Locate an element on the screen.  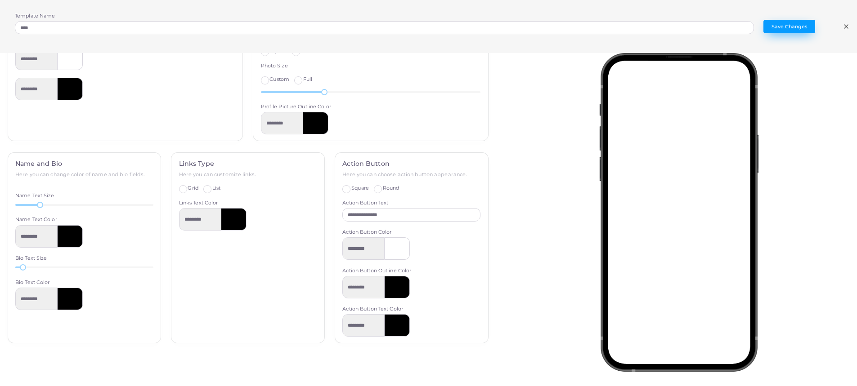
h6: Here you can choose action button appearance. is located at coordinates (411, 175).